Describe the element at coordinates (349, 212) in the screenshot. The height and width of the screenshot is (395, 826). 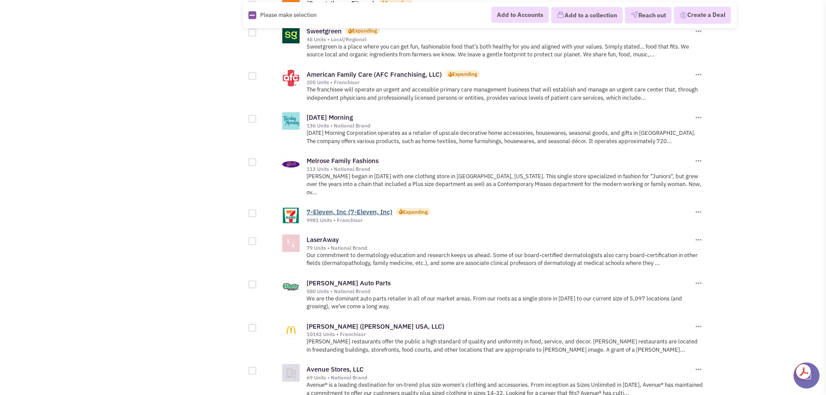
I see `a: 7-Eleven, Inc (7-Eleven, Inc)` at that location.